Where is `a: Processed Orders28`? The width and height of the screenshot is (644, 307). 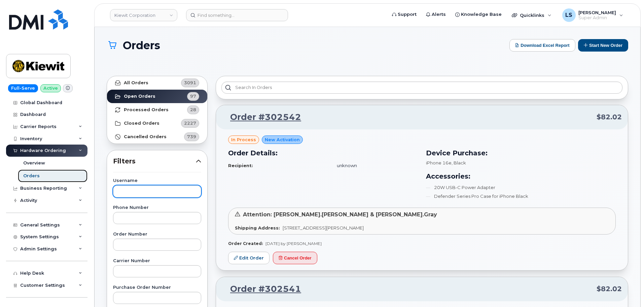 a: Processed Orders28 is located at coordinates (157, 110).